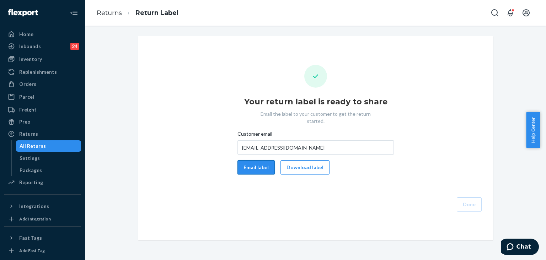  I want to click on h1: Your return label is ready to share, so click(316, 102).